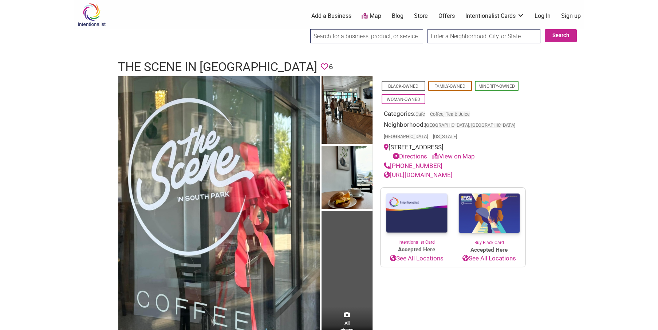 The height and width of the screenshot is (330, 658). What do you see at coordinates (410, 156) in the screenshot?
I see `a: Directions` at bounding box center [410, 156].